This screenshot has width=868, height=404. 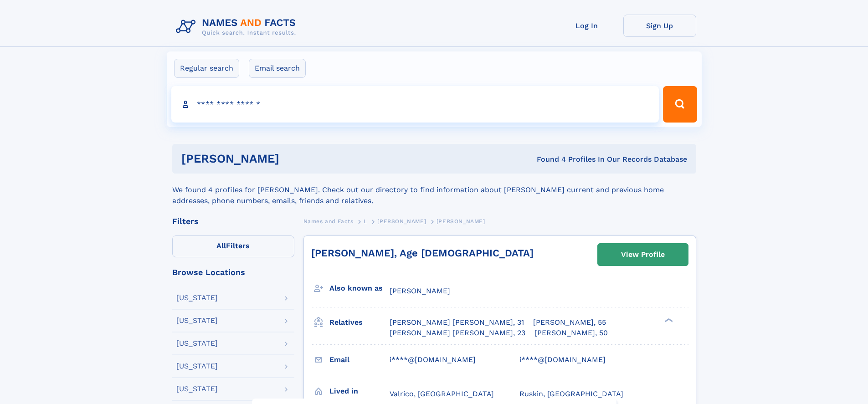 I want to click on h3: Lived in, so click(x=360, y=391).